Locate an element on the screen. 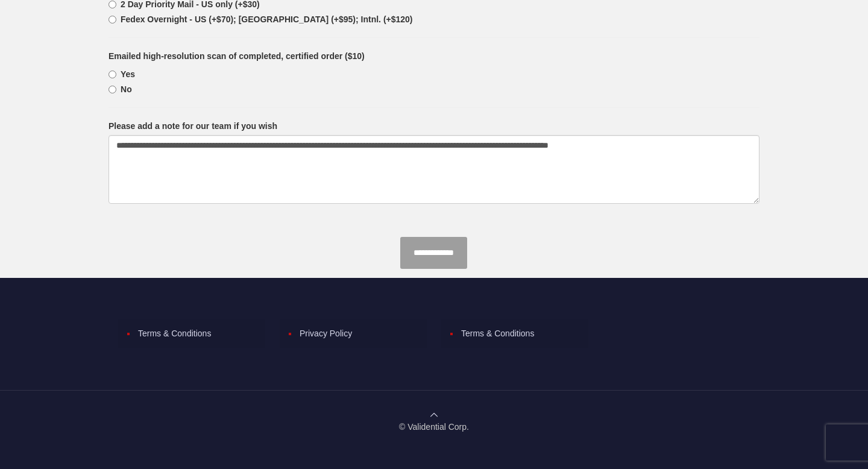  a: Back to top icon is located at coordinates (434, 414).